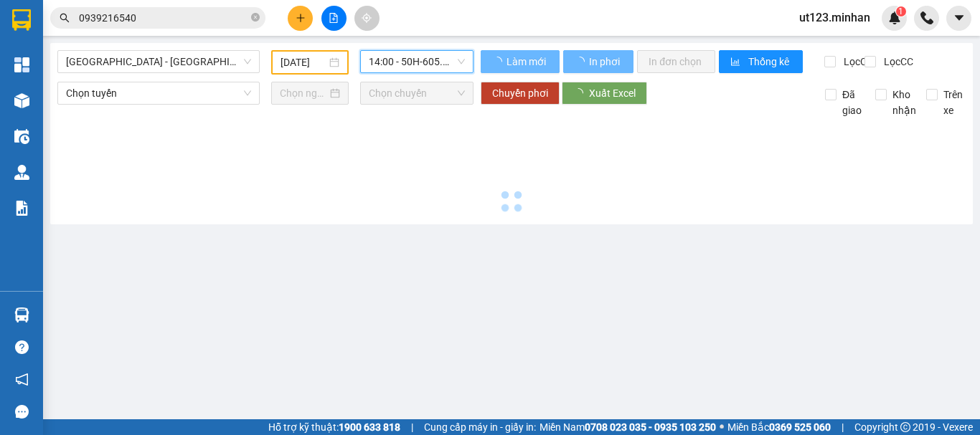  I want to click on button: In đơn chọn, so click(676, 62).